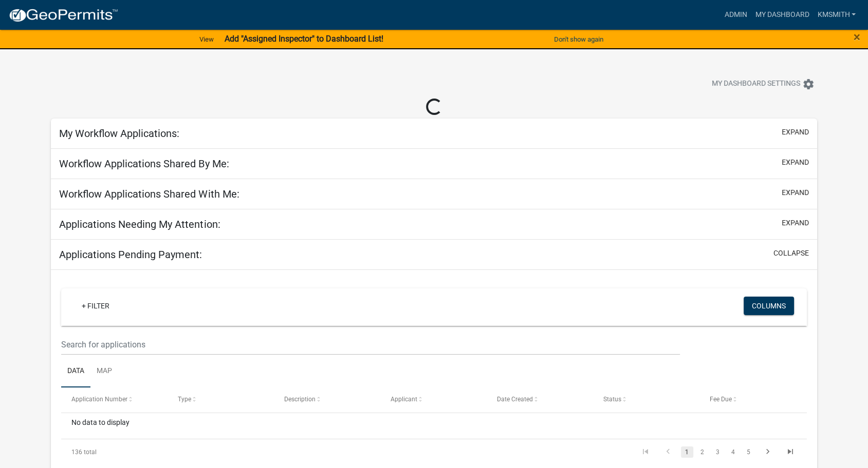  Describe the element at coordinates (104, 372) in the screenshot. I see `a: Map` at that location.